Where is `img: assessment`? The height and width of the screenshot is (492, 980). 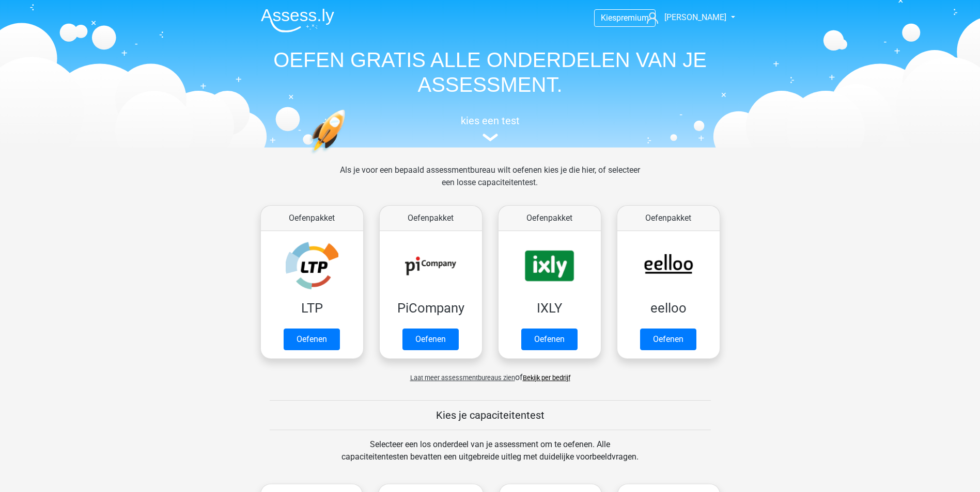 img: assessment is located at coordinates (490, 137).